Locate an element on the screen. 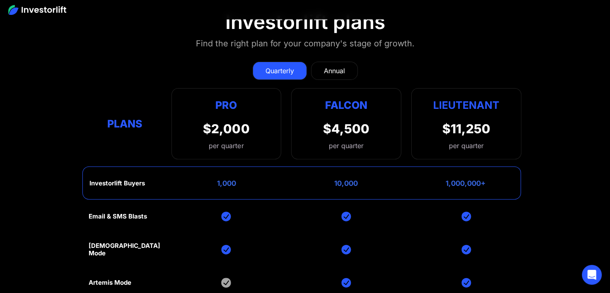 Image resolution: width=610 pixels, height=293 pixels. div: Artemis Mode is located at coordinates (110, 283).